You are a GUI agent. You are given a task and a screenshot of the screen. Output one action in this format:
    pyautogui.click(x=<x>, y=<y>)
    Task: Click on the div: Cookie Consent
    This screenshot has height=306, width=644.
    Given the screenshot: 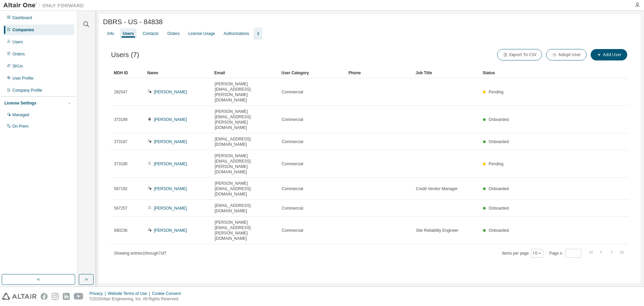 What is the action you would take?
    pyautogui.click(x=168, y=294)
    